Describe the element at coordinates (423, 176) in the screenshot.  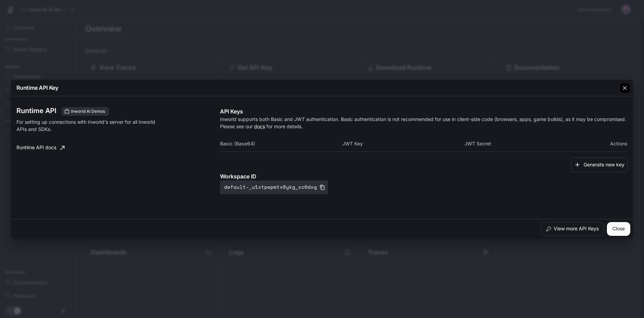
I see `p: Workspace ID` at that location.